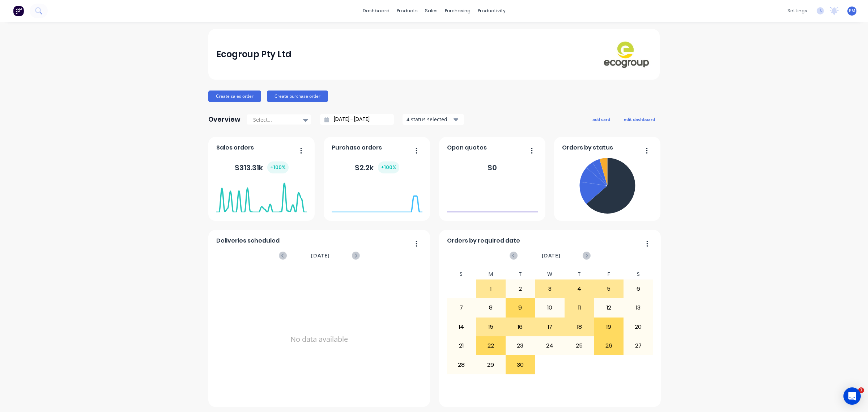 This screenshot has width=868, height=412. I want to click on div: 25, so click(579, 345).